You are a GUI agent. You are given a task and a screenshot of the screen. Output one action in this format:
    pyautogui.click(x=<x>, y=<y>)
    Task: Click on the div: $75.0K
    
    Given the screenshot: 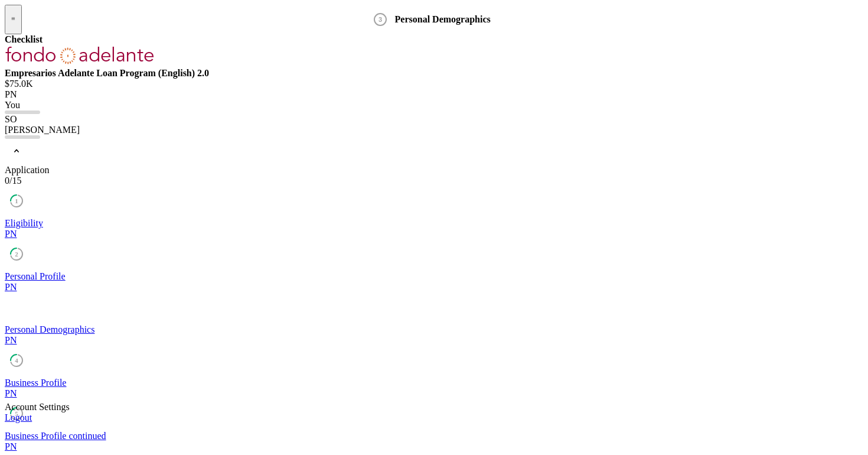 What is the action you would take?
    pyautogui.click(x=434, y=84)
    